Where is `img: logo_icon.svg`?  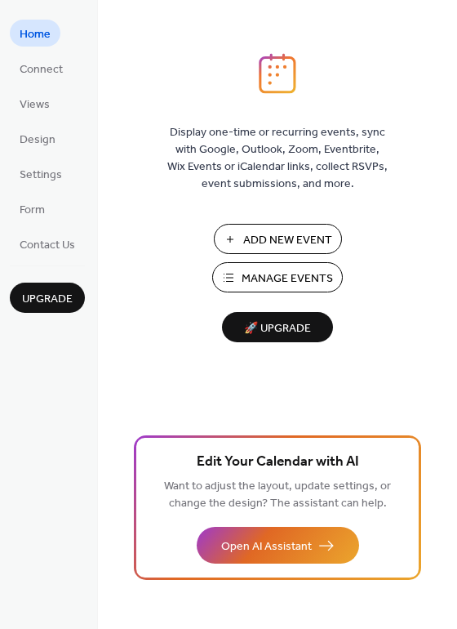 img: logo_icon.svg is located at coordinates (278, 74).